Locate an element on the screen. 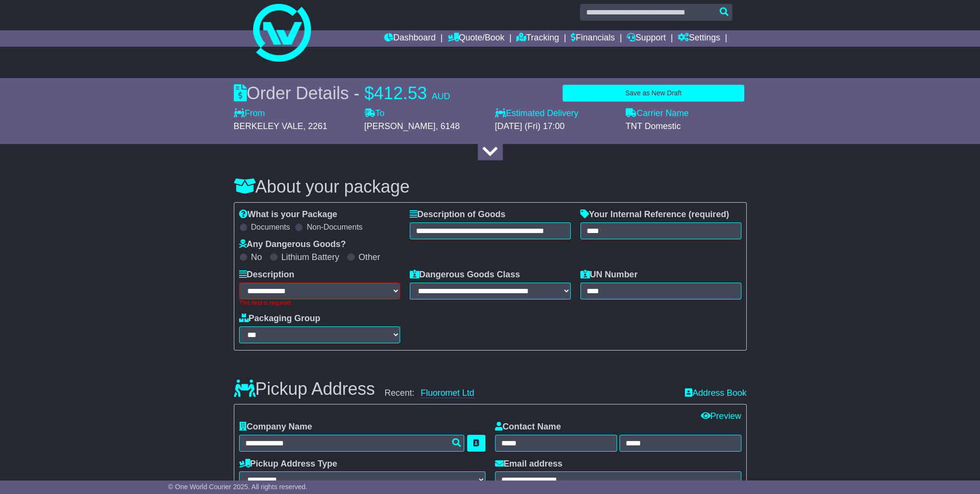 The image size is (980, 494). span: , 2261 is located at coordinates (315, 127).